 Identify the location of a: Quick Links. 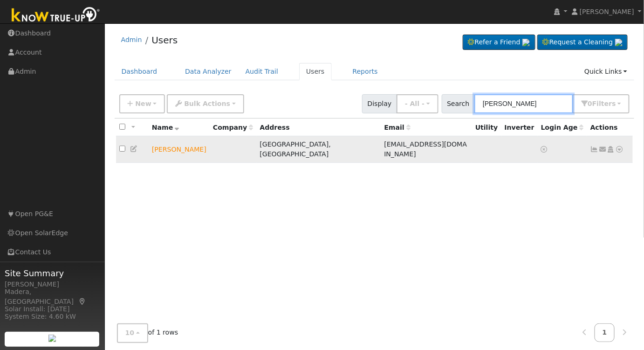
(605, 71).